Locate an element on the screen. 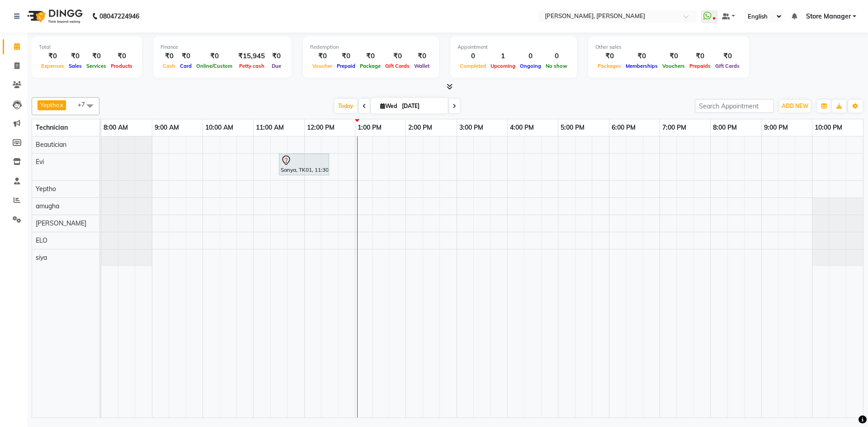 This screenshot has width=868, height=427. span: Online/Custom is located at coordinates (214, 66).